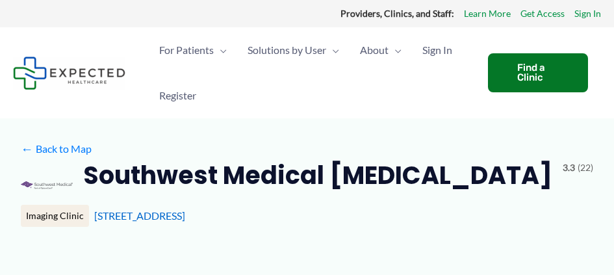 The width and height of the screenshot is (614, 275). What do you see at coordinates (538, 73) in the screenshot?
I see `div: Find a Clinic` at bounding box center [538, 73].